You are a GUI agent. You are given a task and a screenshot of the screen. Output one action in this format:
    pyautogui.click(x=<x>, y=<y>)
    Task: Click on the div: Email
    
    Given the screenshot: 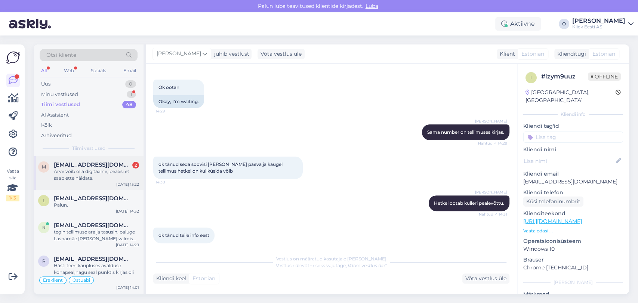 What is the action you would take?
    pyautogui.click(x=130, y=71)
    